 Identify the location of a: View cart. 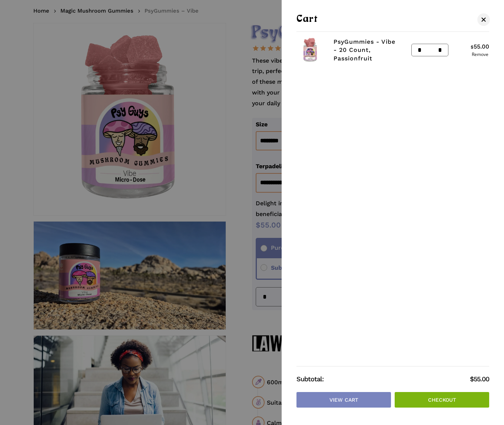
(344, 400).